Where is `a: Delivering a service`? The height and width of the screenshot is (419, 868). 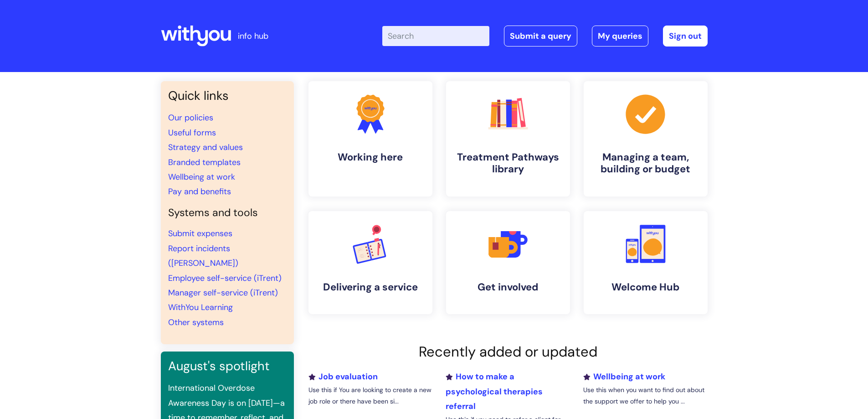 a: Delivering a service is located at coordinates (370, 262).